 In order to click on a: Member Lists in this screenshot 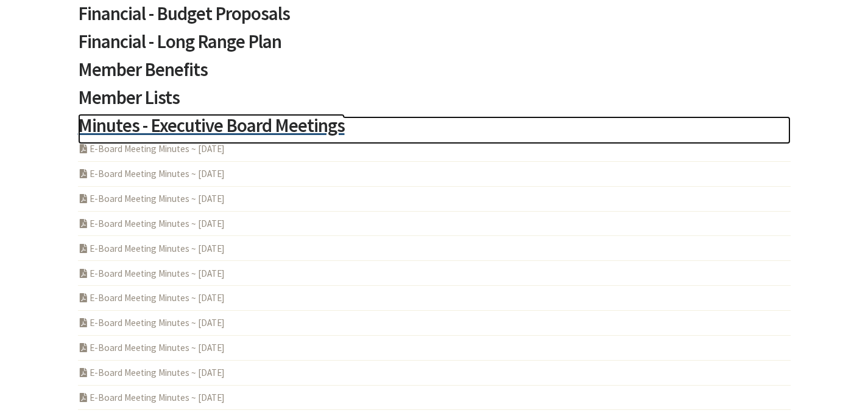, I will do `click(434, 102)`.